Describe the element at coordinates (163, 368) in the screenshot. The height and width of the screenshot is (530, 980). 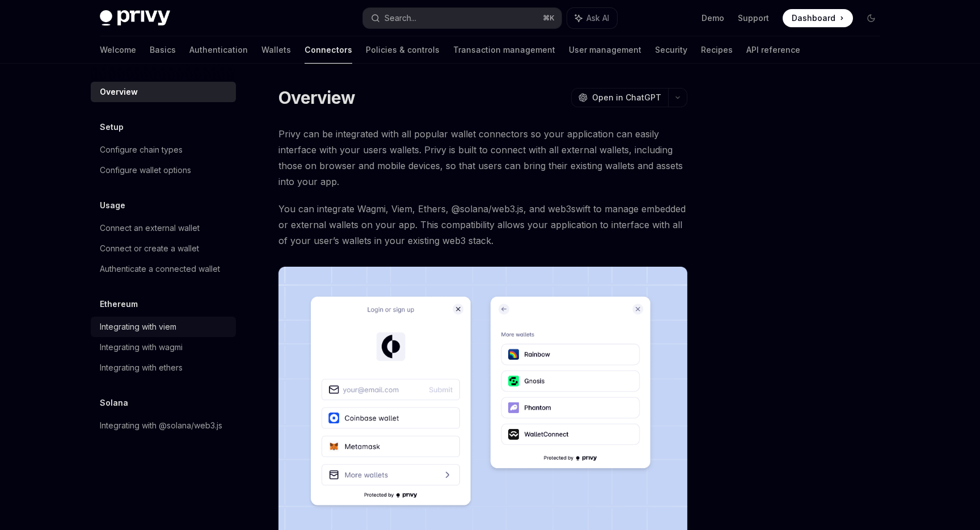
I see `a: Integrating with ethers` at that location.